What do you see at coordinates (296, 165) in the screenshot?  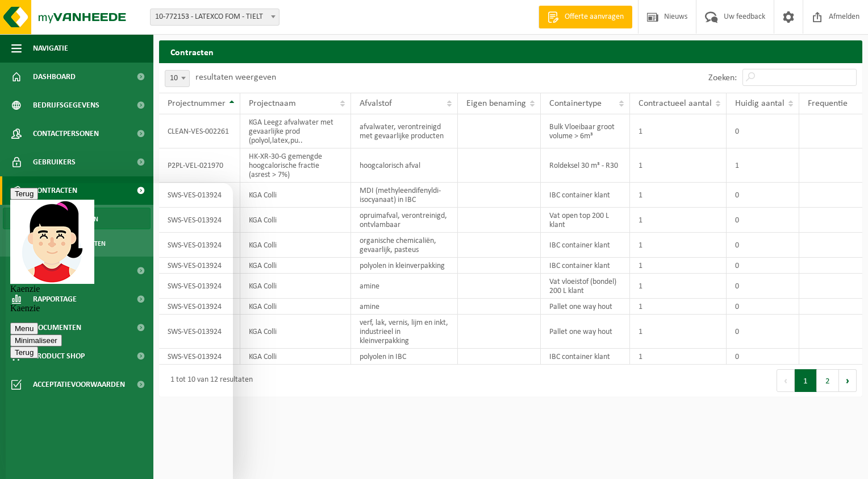 I see `td: HK-XR-30-G gemengde hoogcalorische fractie (asrest > 7%)` at bounding box center [296, 165].